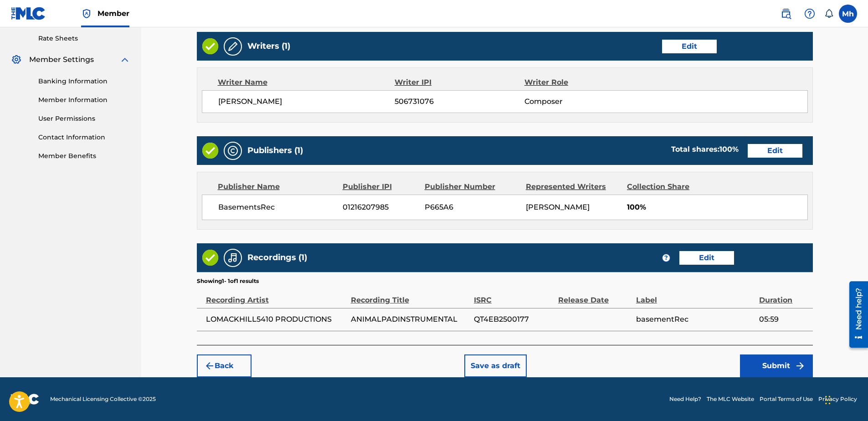 The image size is (868, 421). What do you see at coordinates (224, 366) in the screenshot?
I see `button: Back` at bounding box center [224, 366].